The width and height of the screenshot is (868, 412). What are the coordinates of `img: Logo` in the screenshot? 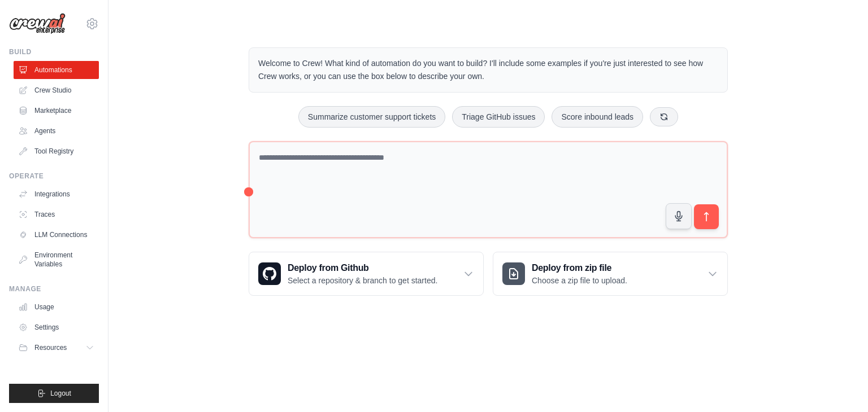 It's located at (37, 23).